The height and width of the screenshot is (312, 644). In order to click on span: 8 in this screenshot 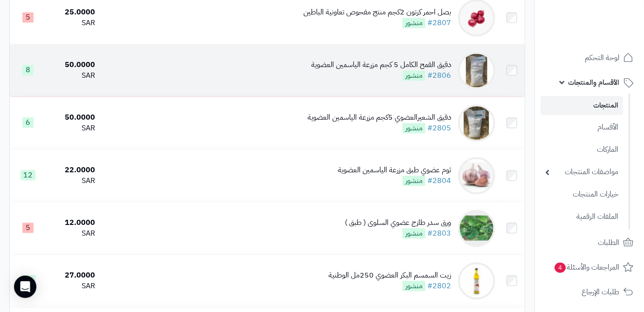, I will do `click(28, 69)`.